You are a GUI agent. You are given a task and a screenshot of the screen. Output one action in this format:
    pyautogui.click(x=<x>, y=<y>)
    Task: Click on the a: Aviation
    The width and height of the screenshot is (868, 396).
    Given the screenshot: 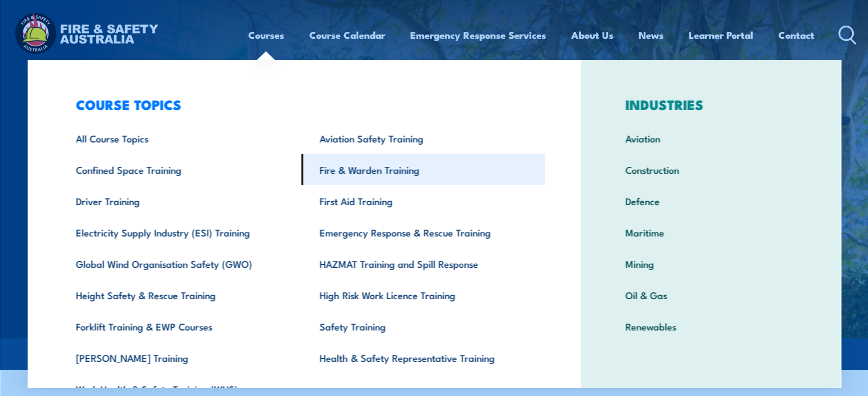 What is the action you would take?
    pyautogui.click(x=710, y=138)
    